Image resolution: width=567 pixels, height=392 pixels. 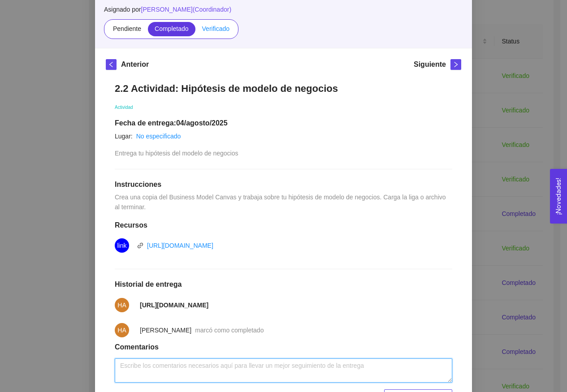 I want to click on button: Open Feedback Widget, so click(x=558, y=196).